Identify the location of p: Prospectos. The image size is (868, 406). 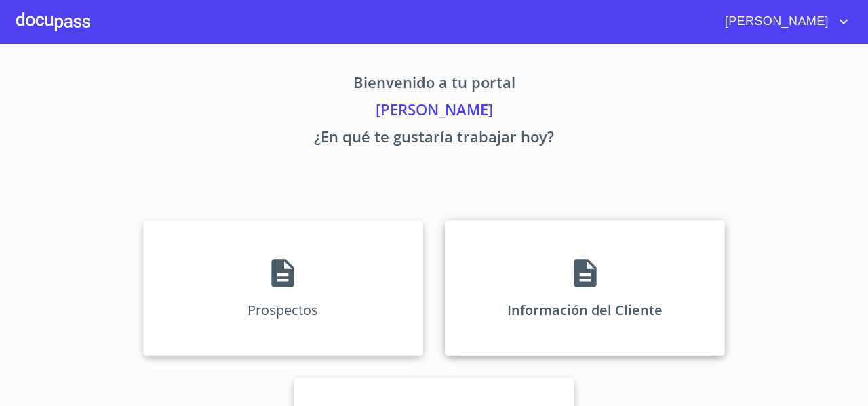
(283, 310).